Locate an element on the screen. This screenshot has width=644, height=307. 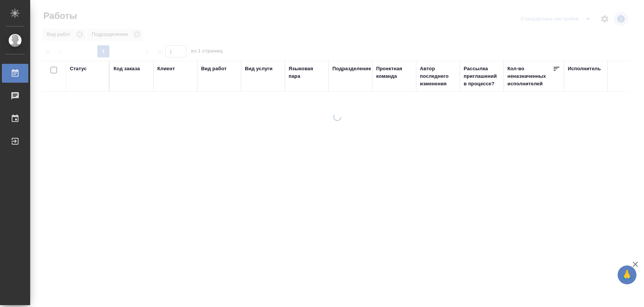
div: Проектная команда is located at coordinates (394, 72).